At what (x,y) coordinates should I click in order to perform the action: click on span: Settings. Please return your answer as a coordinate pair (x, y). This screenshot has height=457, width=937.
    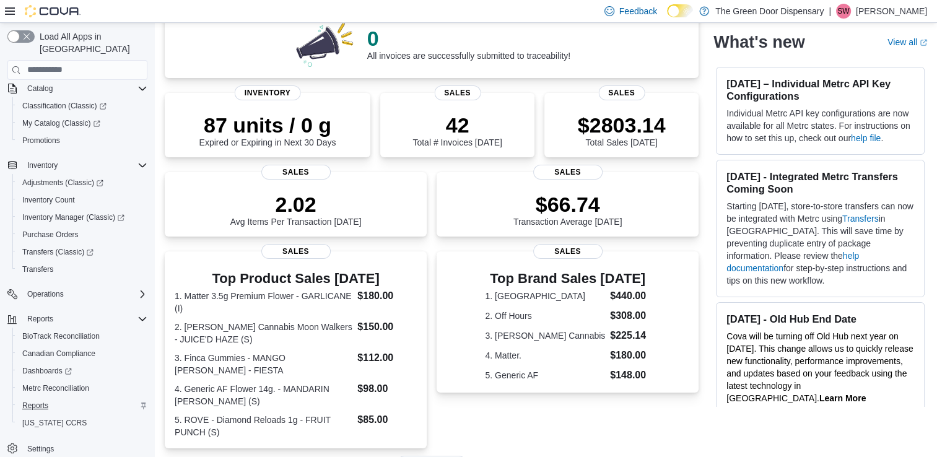
    Looking at the image, I should click on (40, 449).